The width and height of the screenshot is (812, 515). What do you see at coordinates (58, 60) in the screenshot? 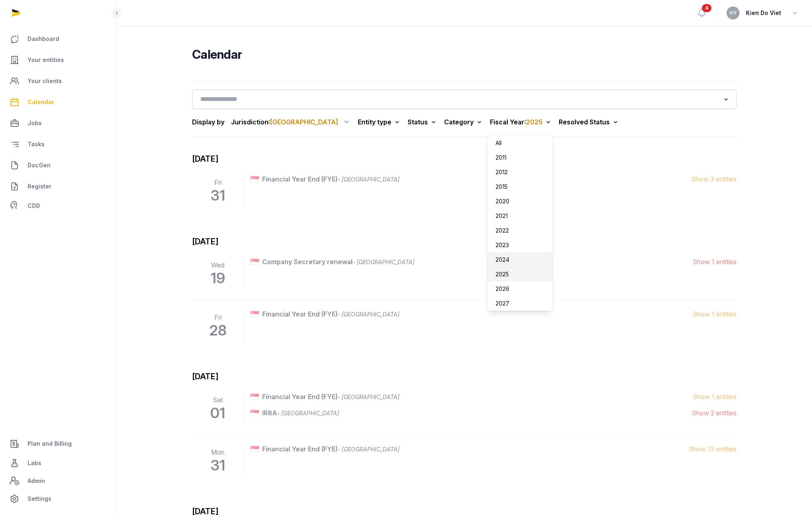
I see `a: Your entities` at bounding box center [58, 60].